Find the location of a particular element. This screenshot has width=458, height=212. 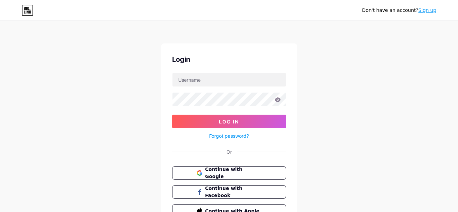

div: Login is located at coordinates (229, 59).